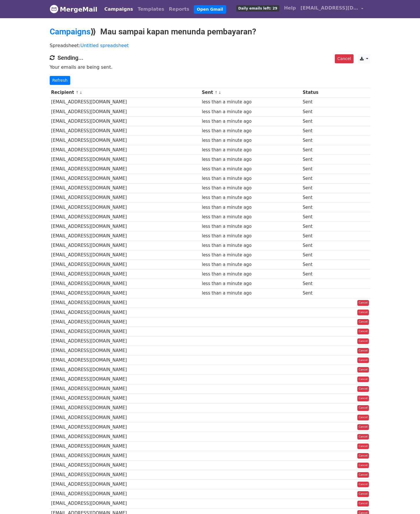 The width and height of the screenshot is (420, 514). What do you see at coordinates (257, 8) in the screenshot?
I see `span: Daily emails left: 29` at bounding box center [257, 8].